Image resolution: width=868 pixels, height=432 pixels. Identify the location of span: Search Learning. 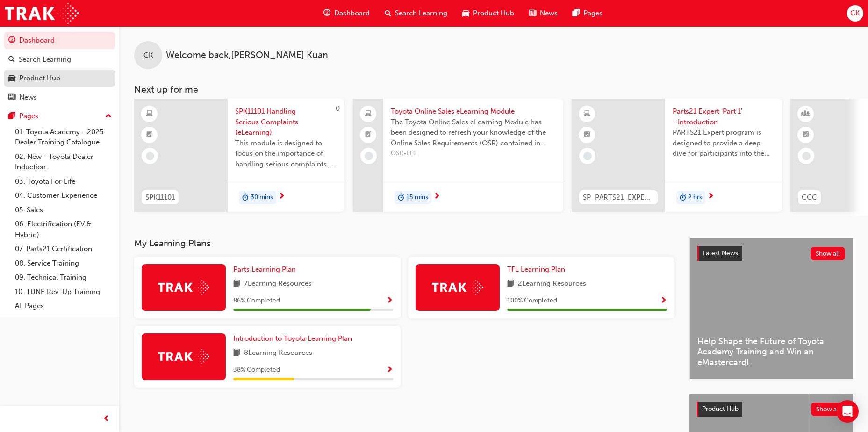
(421, 13).